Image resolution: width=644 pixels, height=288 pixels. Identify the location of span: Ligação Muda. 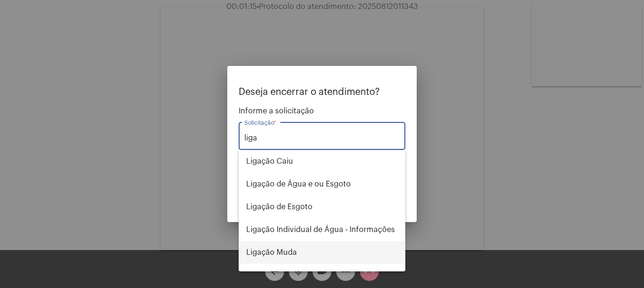
(322, 252).